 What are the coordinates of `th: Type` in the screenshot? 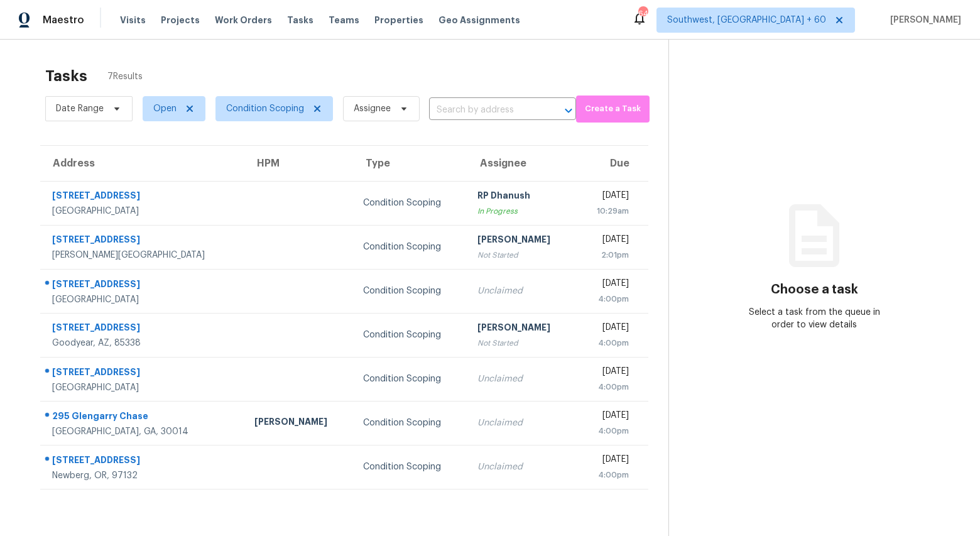 It's located at (410, 163).